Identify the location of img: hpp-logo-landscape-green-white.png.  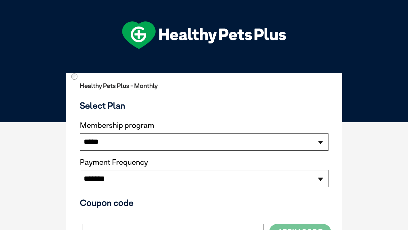
(204, 35).